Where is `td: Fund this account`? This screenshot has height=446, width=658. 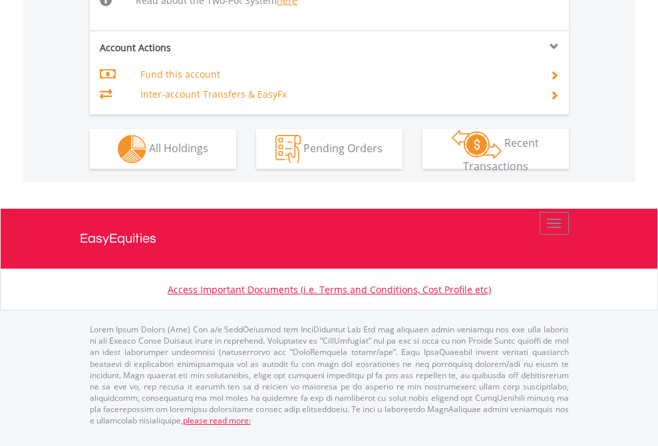
td: Fund this account is located at coordinates (336, 74).